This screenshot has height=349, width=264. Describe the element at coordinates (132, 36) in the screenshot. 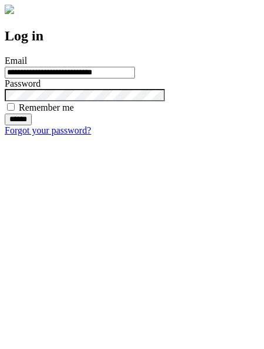

I see `h2: Log in` at that location.